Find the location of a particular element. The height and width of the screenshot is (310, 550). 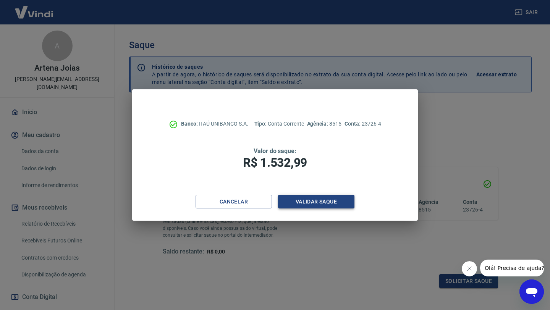

button: Cancelar is located at coordinates (234, 202).